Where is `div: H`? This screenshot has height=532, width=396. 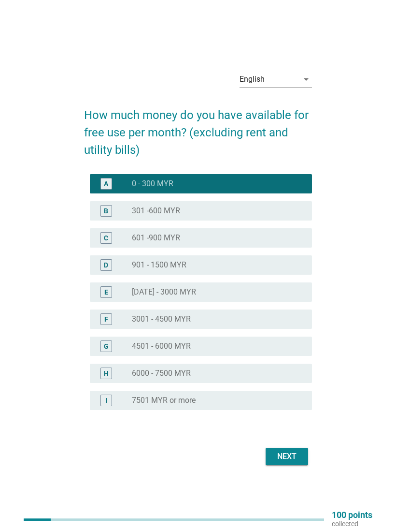
div: H is located at coordinates (107, 373).